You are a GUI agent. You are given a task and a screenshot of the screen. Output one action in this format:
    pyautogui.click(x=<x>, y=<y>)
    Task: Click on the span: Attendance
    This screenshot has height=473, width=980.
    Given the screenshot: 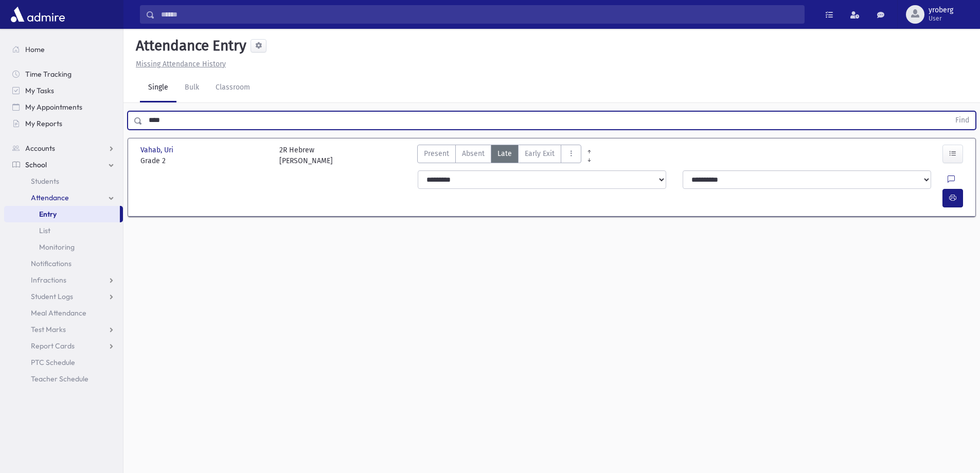 What is the action you would take?
    pyautogui.click(x=50, y=198)
    